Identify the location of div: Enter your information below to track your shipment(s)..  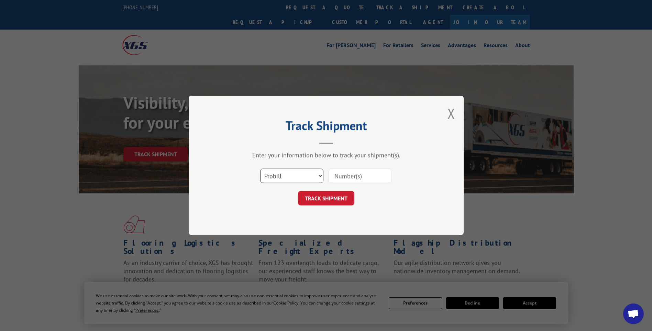
(326, 155).